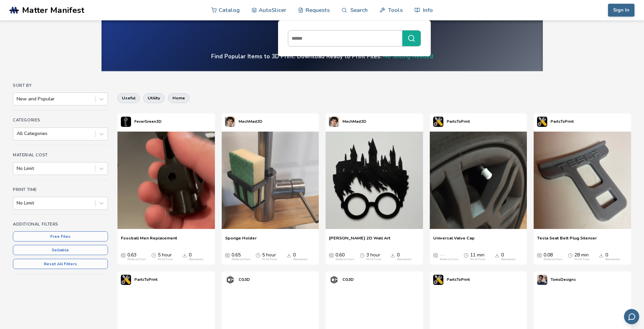  I want to click on div: 11 min, so click(477, 257).